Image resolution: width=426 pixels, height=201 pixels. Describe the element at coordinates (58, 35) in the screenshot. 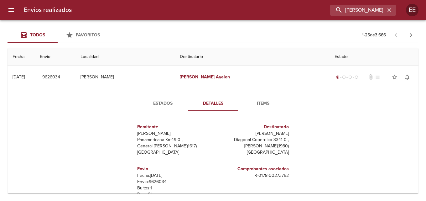

I see `div: Tabs Envios` at that location.